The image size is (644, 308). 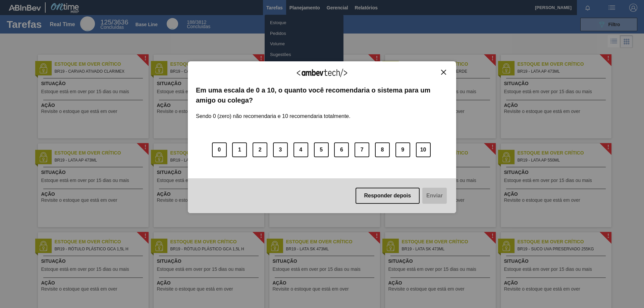 I want to click on img: Logo Ambevtech, so click(x=322, y=73).